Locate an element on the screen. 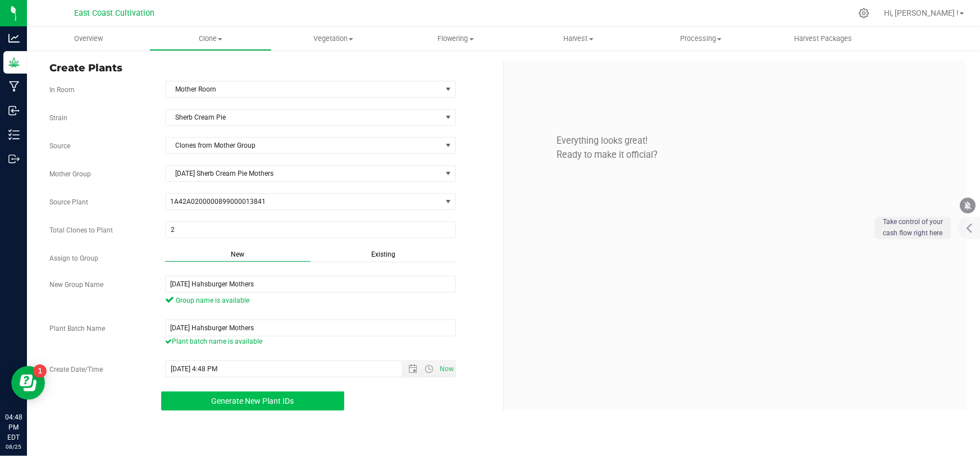  label: Create Date/Time is located at coordinates (99, 369).